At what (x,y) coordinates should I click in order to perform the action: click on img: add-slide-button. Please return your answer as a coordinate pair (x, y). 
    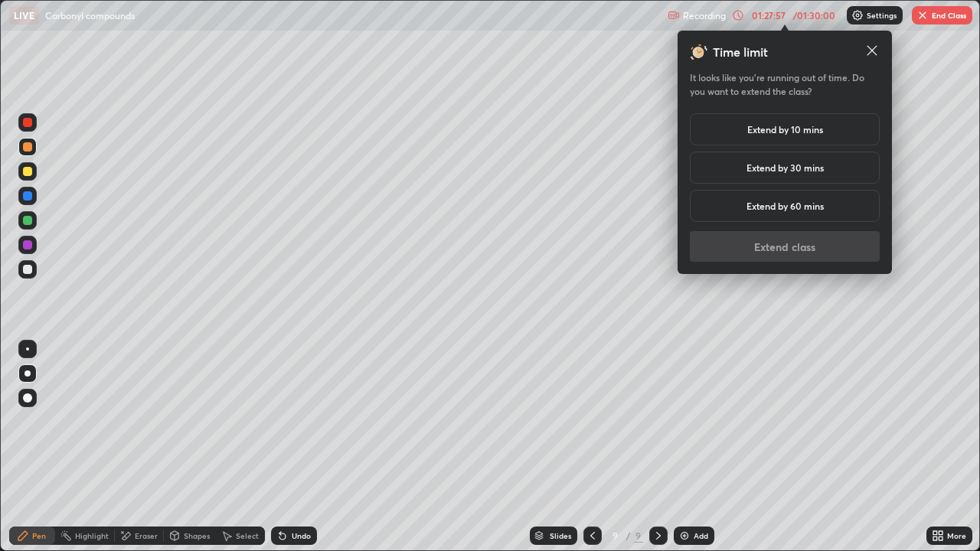
    Looking at the image, I should click on (684, 536).